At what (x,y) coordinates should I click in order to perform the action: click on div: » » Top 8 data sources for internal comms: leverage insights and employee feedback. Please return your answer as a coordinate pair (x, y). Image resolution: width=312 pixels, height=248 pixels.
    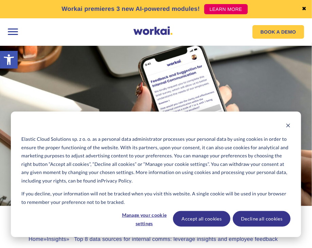
    Looking at the image, I should click on (156, 239).